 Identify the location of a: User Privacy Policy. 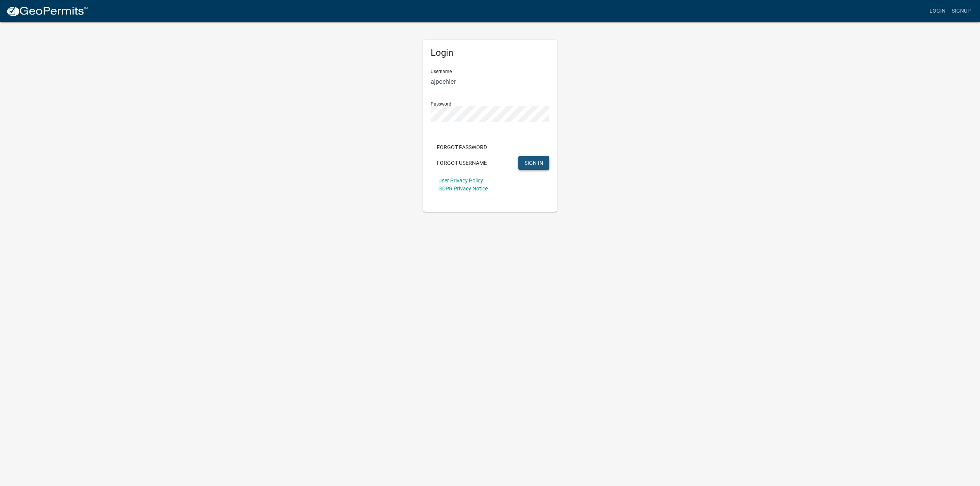
(460, 181).